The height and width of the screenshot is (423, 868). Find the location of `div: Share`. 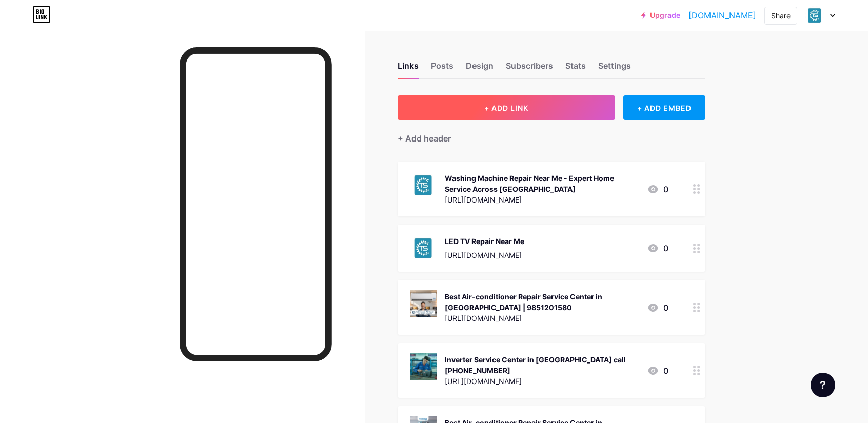

div: Share is located at coordinates (781, 15).